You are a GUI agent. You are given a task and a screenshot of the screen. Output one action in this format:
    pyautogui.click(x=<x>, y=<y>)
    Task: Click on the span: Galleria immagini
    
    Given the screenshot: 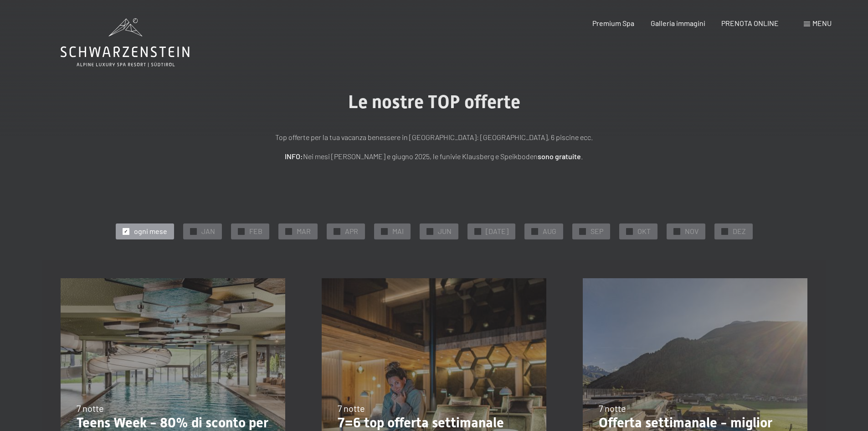 What is the action you would take?
    pyautogui.click(x=677, y=23)
    